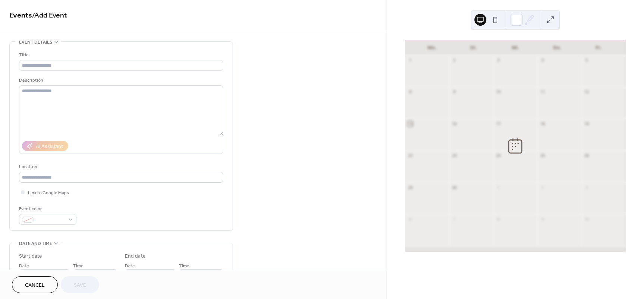 The height and width of the screenshot is (299, 644). Describe the element at coordinates (34, 284) in the screenshot. I see `button: Cancel` at that location.